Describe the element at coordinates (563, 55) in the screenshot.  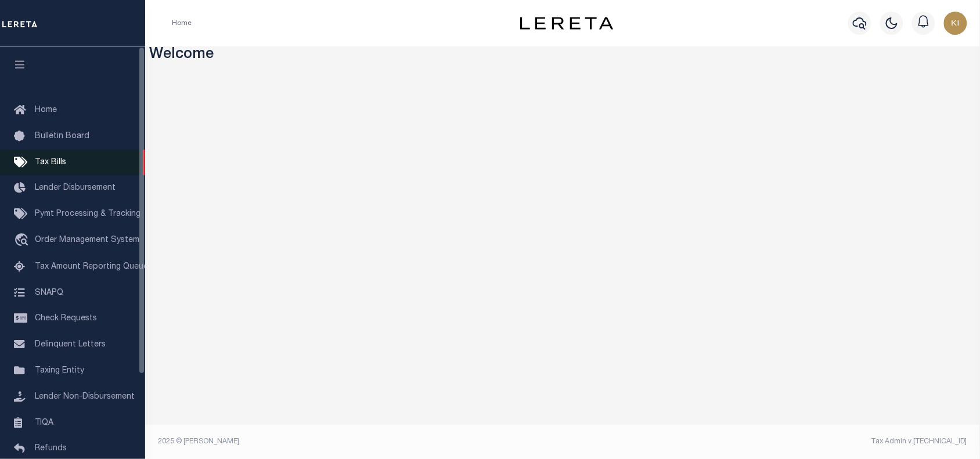
I see `h3: Welcome` at that location.